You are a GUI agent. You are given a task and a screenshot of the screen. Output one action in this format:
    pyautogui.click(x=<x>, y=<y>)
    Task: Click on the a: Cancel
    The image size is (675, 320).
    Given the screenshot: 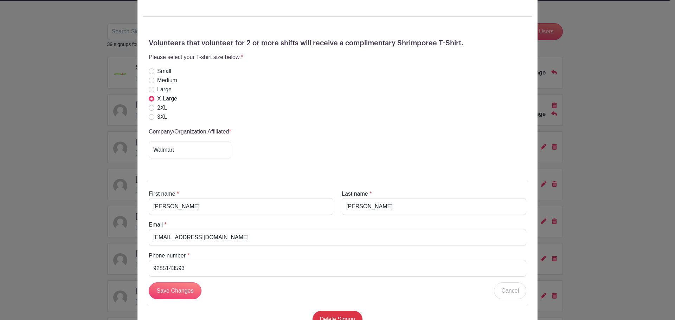 What is the action you would take?
    pyautogui.click(x=510, y=291)
    